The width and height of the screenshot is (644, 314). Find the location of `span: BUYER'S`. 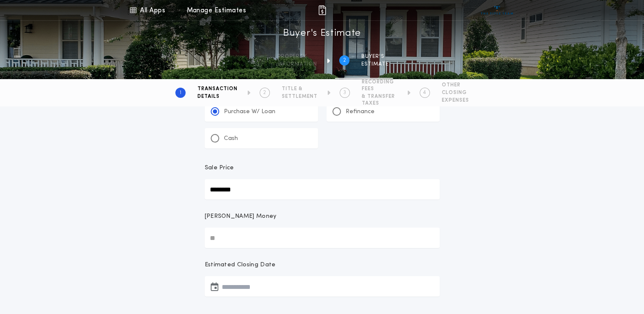

span: BUYER'S is located at coordinates (375, 57).